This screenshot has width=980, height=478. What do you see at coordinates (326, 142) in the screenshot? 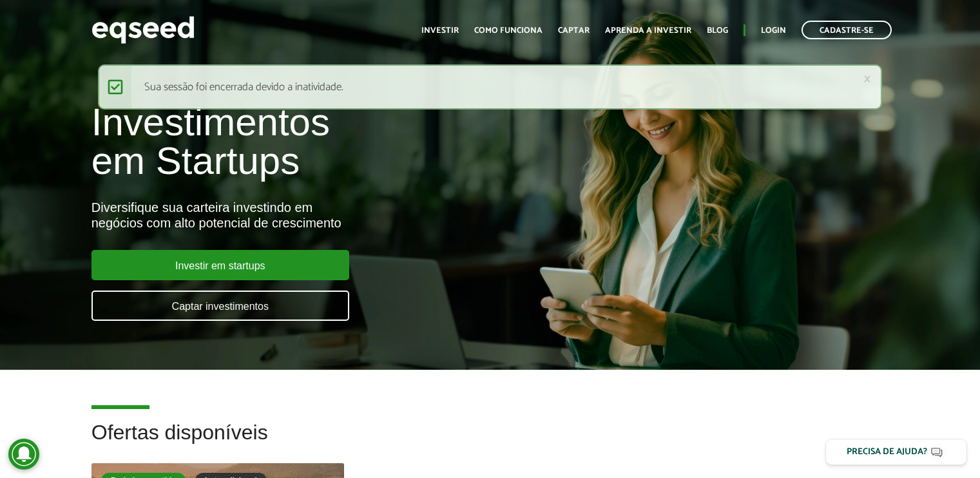
I see `h1: Investimentos em Startups` at bounding box center [326, 142].